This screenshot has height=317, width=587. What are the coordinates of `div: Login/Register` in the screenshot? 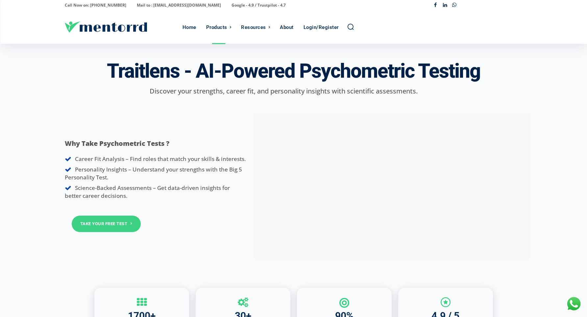 It's located at (321, 27).